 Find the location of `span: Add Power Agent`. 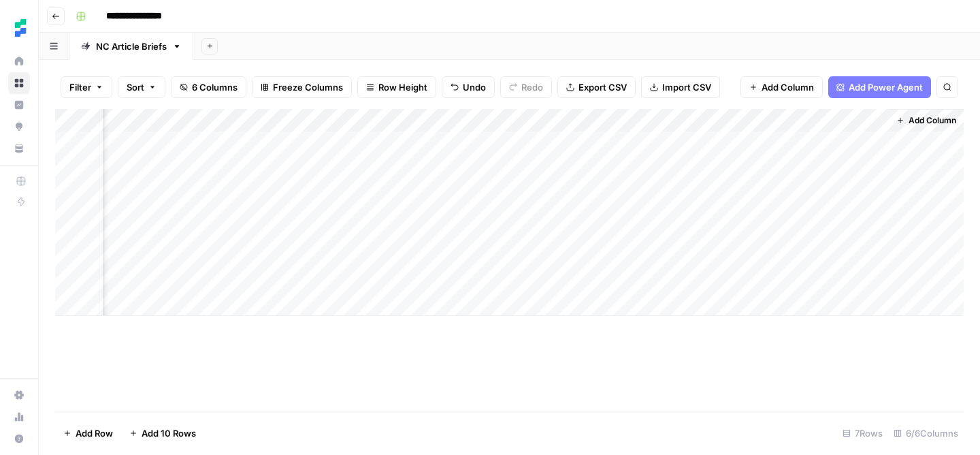

span: Add Power Agent is located at coordinates (886, 87).